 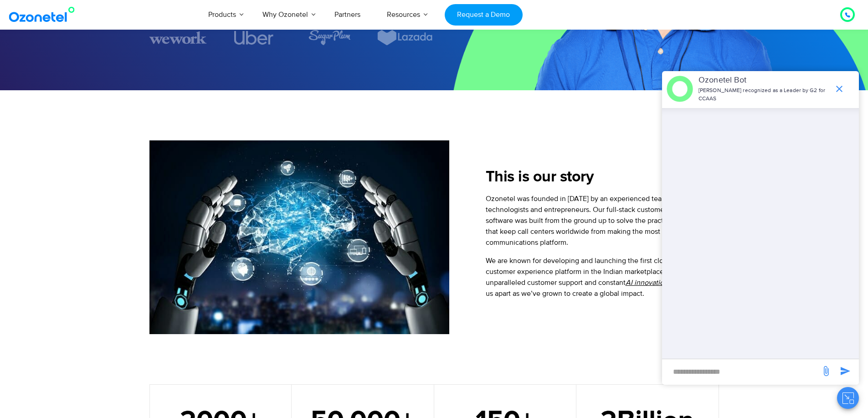 I want to click on img: sugarplum, so click(x=330, y=37).